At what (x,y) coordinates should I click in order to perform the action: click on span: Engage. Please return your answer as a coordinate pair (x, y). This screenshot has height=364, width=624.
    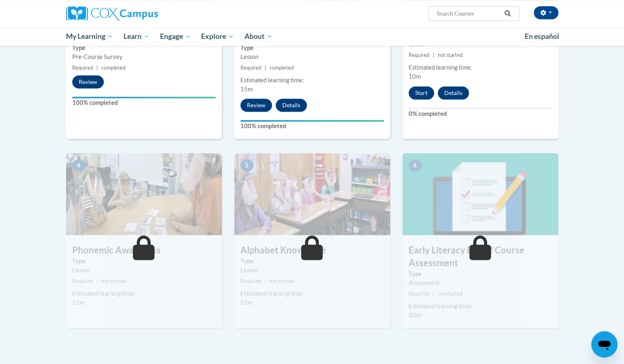
    Looking at the image, I should click on (175, 36).